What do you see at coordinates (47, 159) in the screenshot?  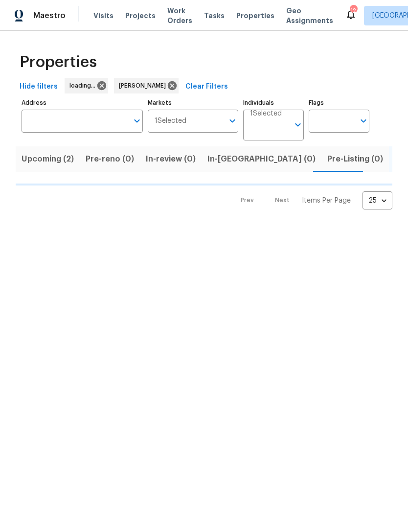 I see `span: Upcoming (2)` at bounding box center [47, 159].